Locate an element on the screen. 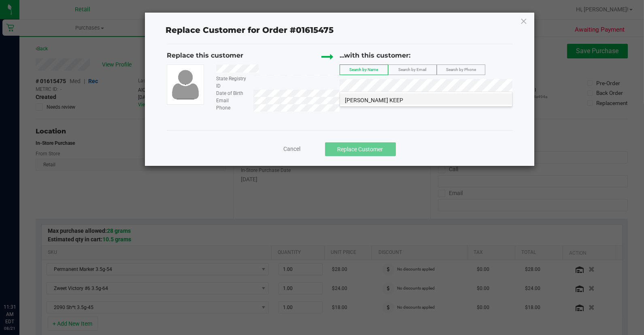 This screenshot has height=335, width=644. button: Replace Customer is located at coordinates (360, 149).